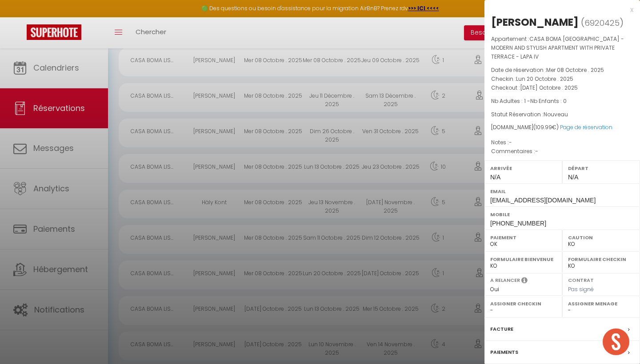 This screenshot has width=640, height=364. What do you see at coordinates (558, 10) in the screenshot?
I see `div: x` at bounding box center [558, 10].